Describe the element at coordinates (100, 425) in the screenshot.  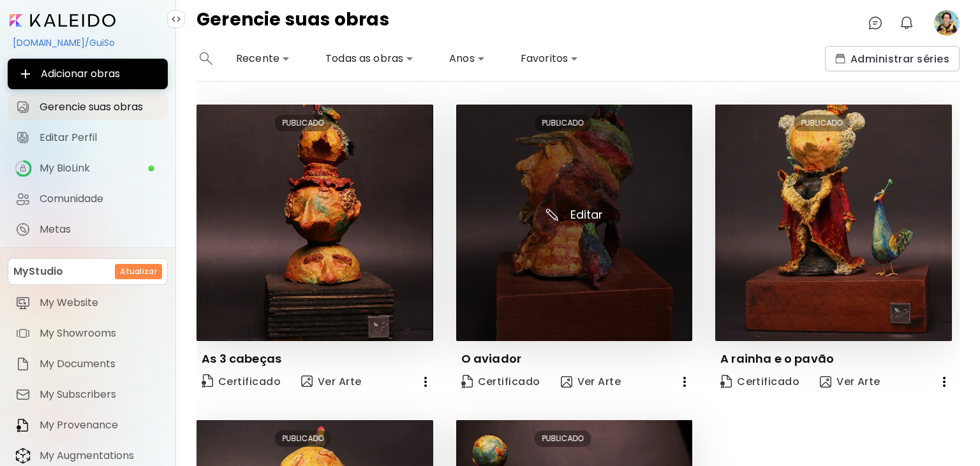
I see `span: My Provenance` at that location.